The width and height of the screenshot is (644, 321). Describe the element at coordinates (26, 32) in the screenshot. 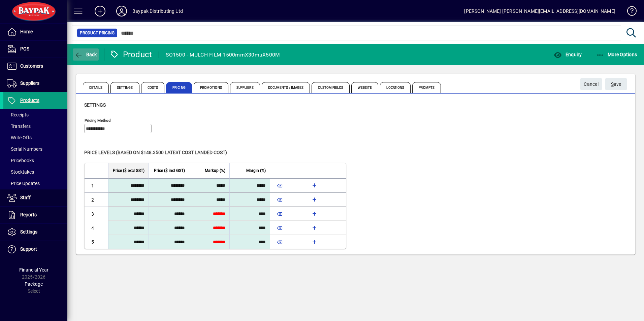

I see `span: Home` at that location.